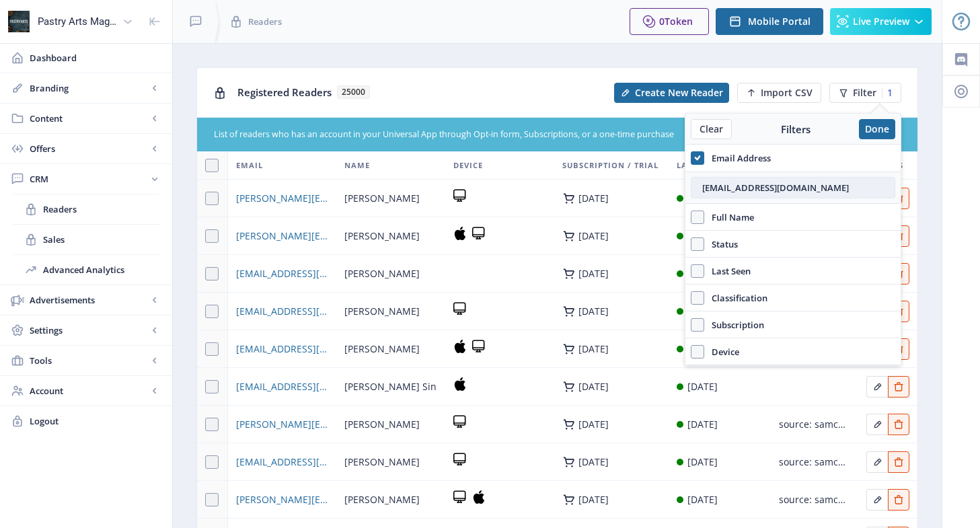  I want to click on span: Advanced Analytics, so click(101, 270).